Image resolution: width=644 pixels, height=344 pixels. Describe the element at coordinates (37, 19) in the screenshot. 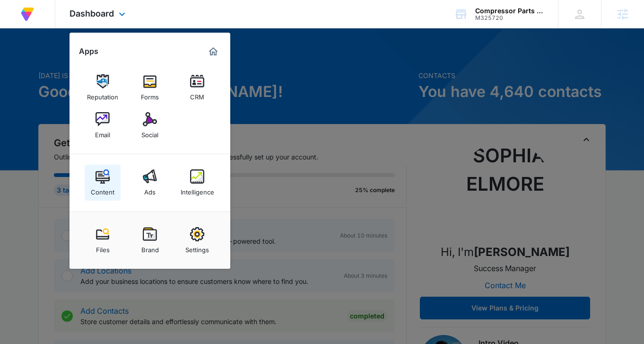

I see `div: v 4.0.25` at that location.